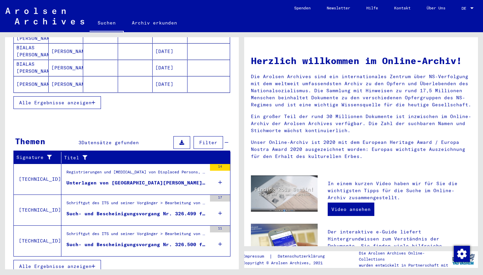 This screenshot has height=275, width=483. I want to click on div: 17, so click(220, 198).